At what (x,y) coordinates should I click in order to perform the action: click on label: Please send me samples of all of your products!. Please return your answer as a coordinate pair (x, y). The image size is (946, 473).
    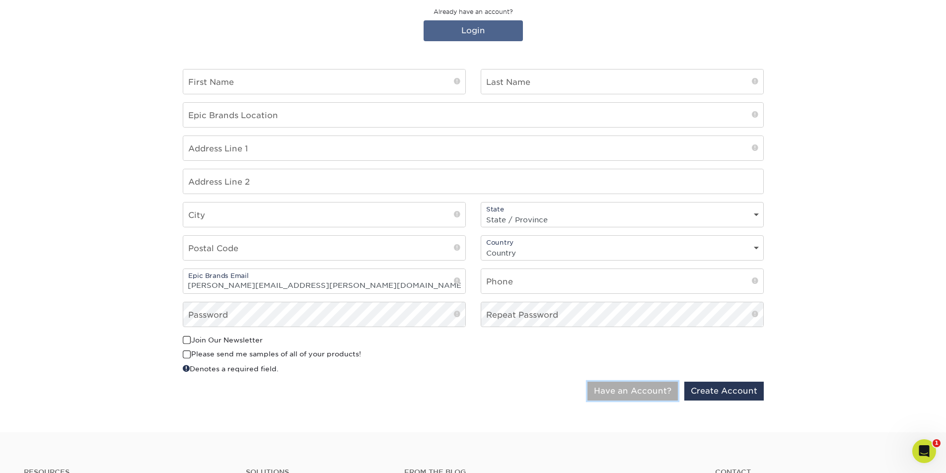
    Looking at the image, I should click on (272, 354).